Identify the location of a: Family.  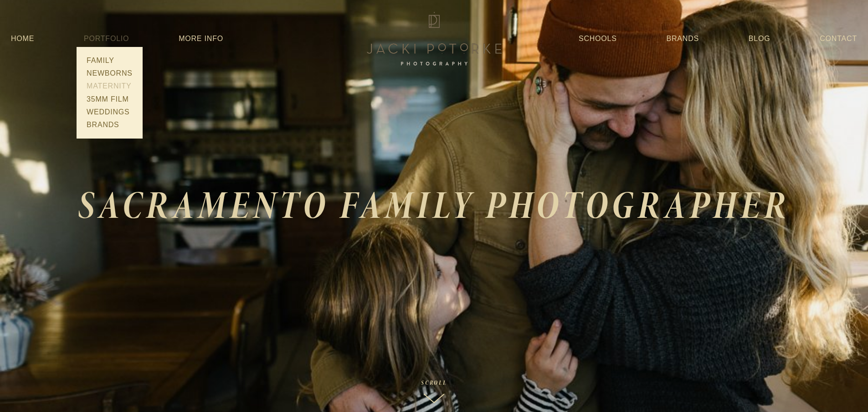
(109, 60).